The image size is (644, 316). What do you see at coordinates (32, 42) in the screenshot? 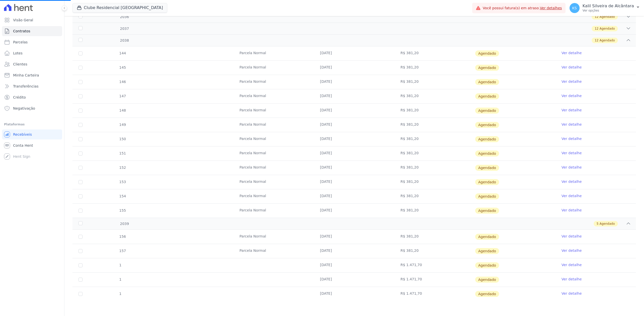
I see `a: Parcelas` at bounding box center [32, 42].